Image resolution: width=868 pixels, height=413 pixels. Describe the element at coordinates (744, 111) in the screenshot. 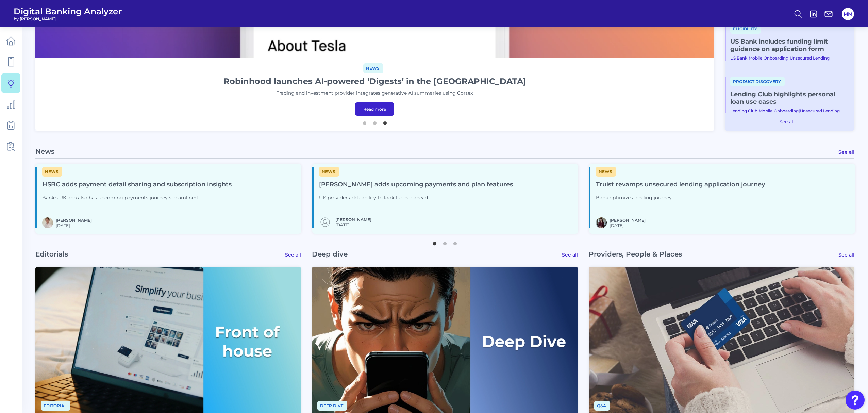

I see `a: Lending Club` at that location.